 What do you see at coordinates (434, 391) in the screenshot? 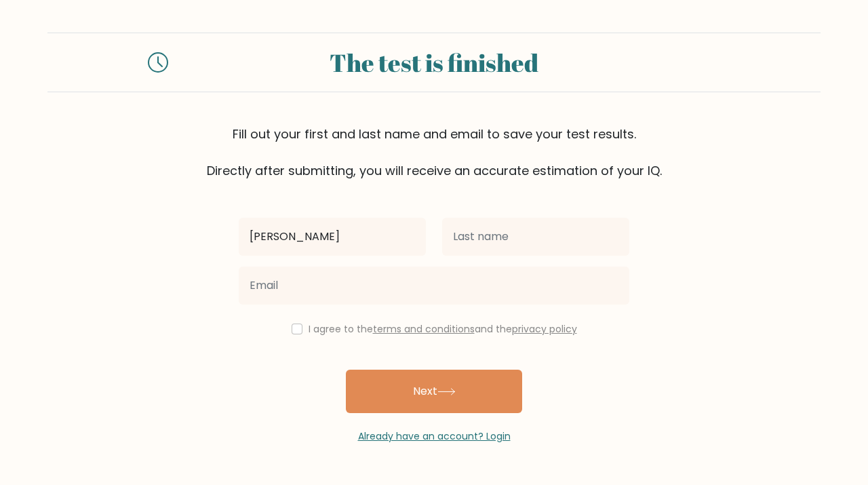
I see `button: Next` at bounding box center [434, 391].